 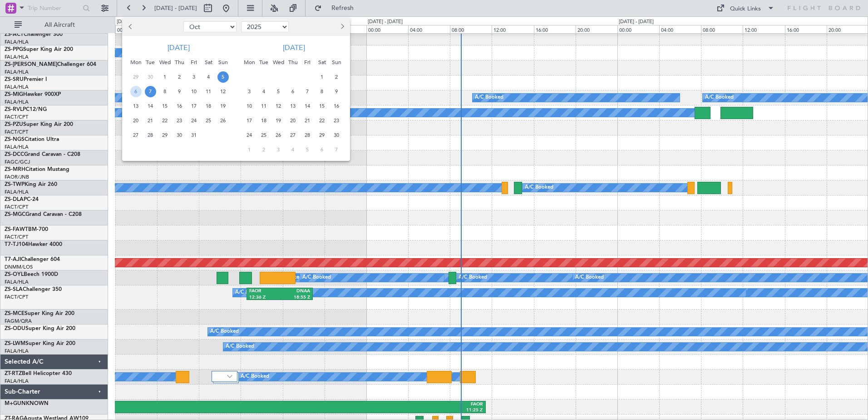 I want to click on span: 12, so click(x=279, y=105).